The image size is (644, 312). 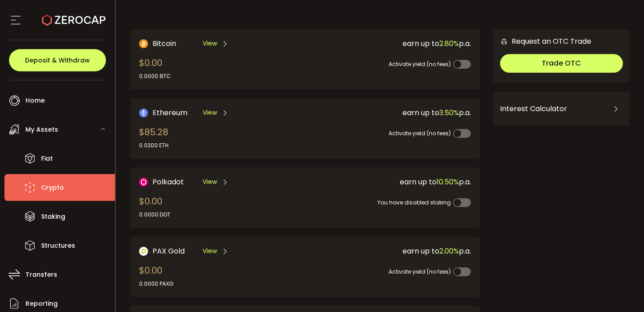 I want to click on span: PAX Gold, so click(x=168, y=251).